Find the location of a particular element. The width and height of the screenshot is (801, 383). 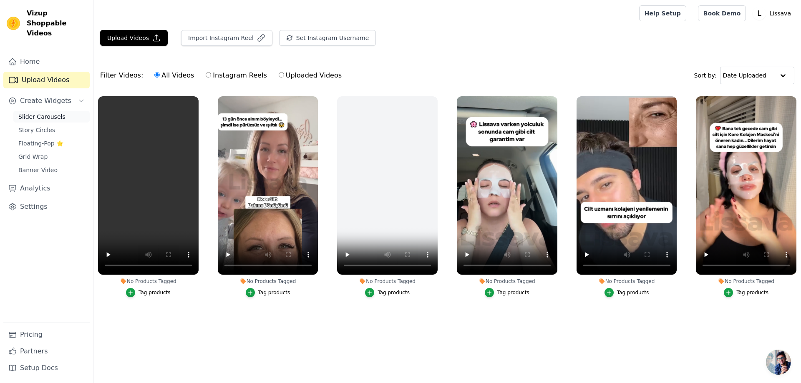

button: Create Widgets is located at coordinates (46, 101).